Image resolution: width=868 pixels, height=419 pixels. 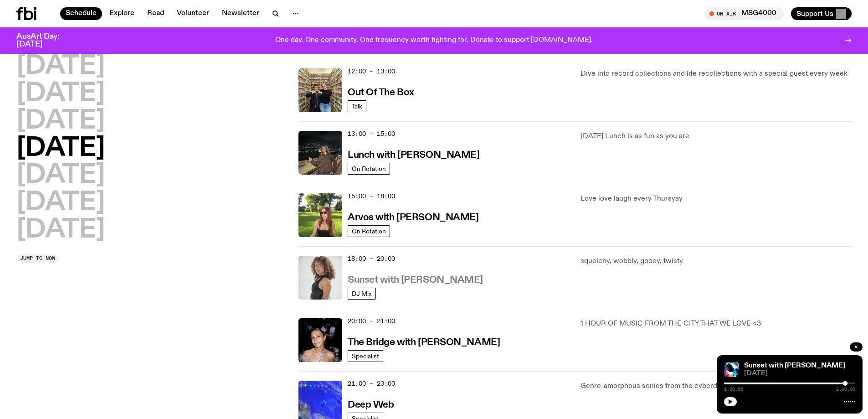 What do you see at coordinates (372, 258) in the screenshot?
I see `span: 18:00 - 20:00` at bounding box center [372, 258].